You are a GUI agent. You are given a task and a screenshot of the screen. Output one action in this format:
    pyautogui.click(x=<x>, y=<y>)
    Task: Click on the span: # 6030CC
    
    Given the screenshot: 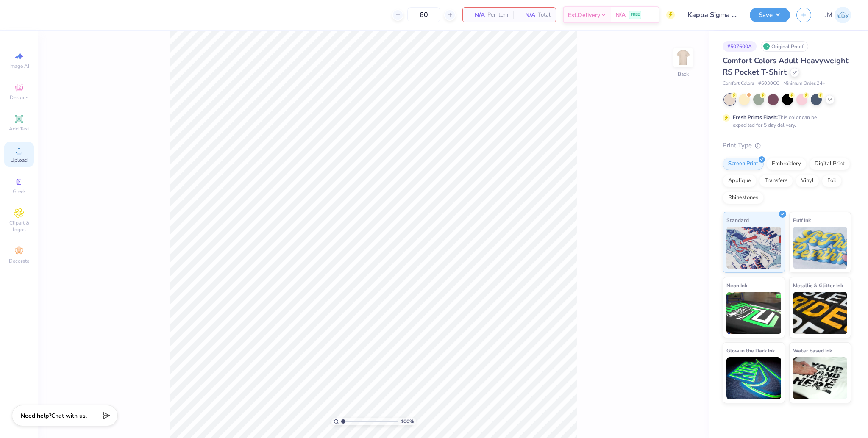 What is the action you would take?
    pyautogui.click(x=769, y=83)
    